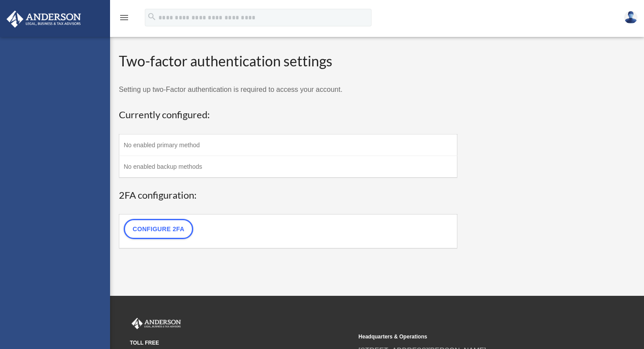 This screenshot has height=349, width=644. I want to click on p: Setting up two-Factor authentication is required to access your account., so click(288, 90).